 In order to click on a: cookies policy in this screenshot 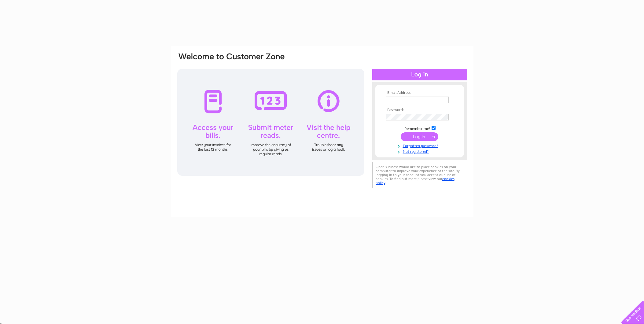, I will do `click(415, 181)`.